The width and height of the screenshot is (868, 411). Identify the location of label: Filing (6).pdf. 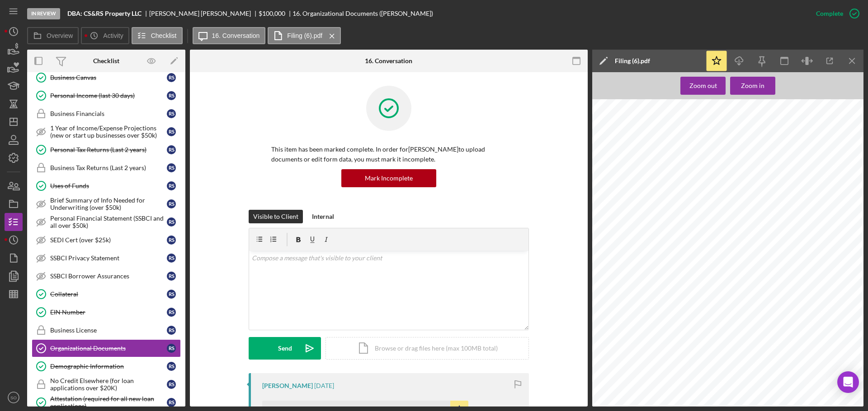
(305, 36).